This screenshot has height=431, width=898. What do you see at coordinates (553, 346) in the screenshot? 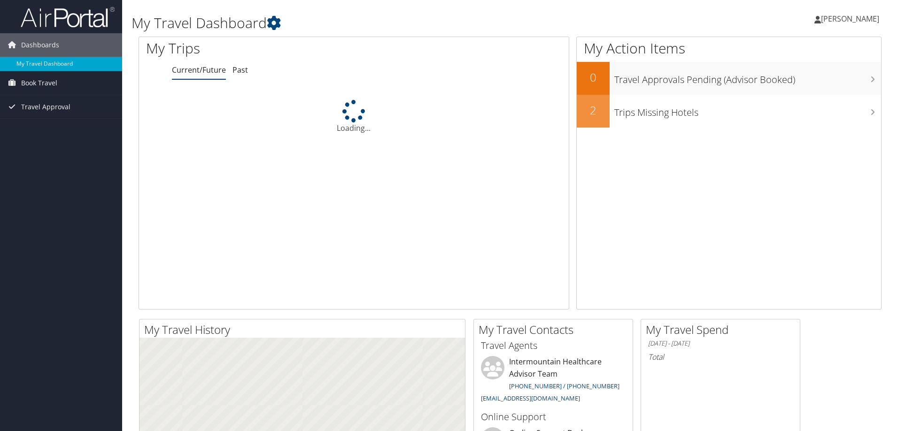
I see `h3: Travel Agents` at bounding box center [553, 346].